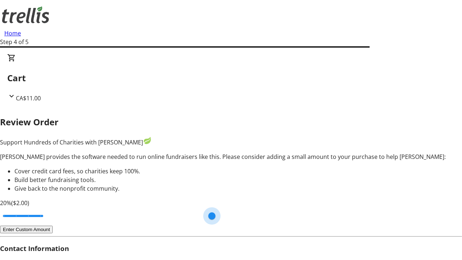 This screenshot has height=260, width=462. What do you see at coordinates (238, 188) in the screenshot?
I see `li: Give back to the nonprofit community.` at bounding box center [238, 188].